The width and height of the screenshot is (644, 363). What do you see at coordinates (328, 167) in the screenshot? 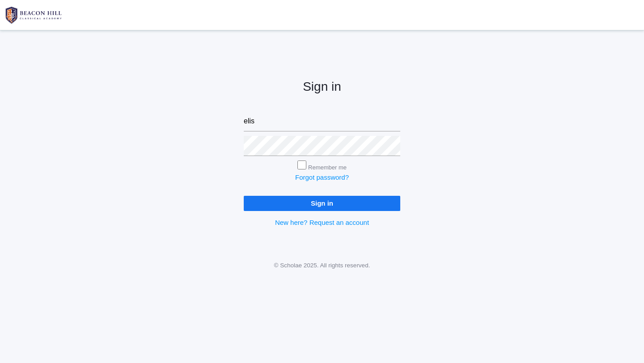
I see `label: Remember me` at bounding box center [328, 167].